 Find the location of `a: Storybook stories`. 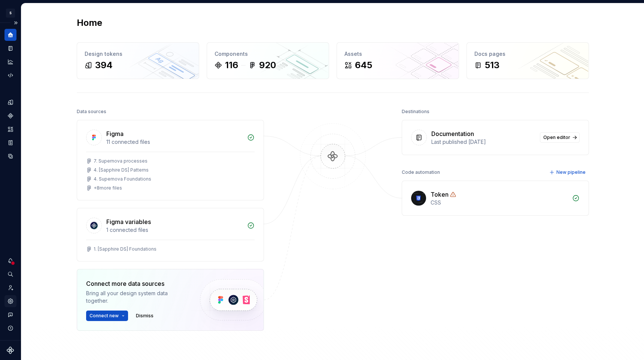

a: Storybook stories is located at coordinates (11, 143).